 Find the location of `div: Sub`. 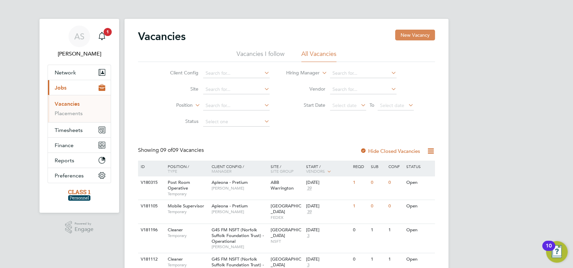

div: Sub is located at coordinates (378, 167).